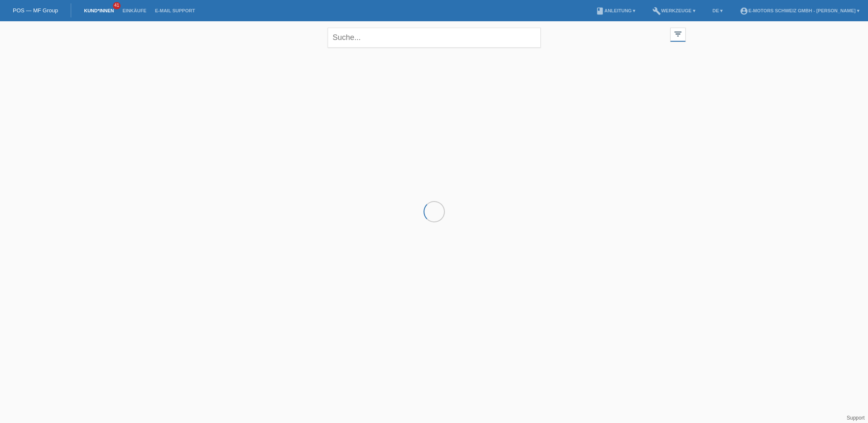  What do you see at coordinates (678, 34) in the screenshot?
I see `i: filter_list` at bounding box center [678, 34].